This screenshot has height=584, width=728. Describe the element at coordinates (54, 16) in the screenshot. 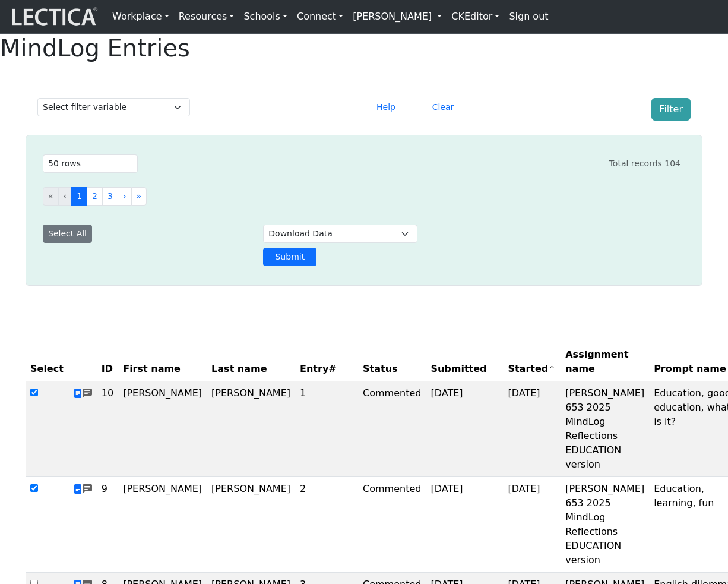

I see `img: lecticalive` at that location.